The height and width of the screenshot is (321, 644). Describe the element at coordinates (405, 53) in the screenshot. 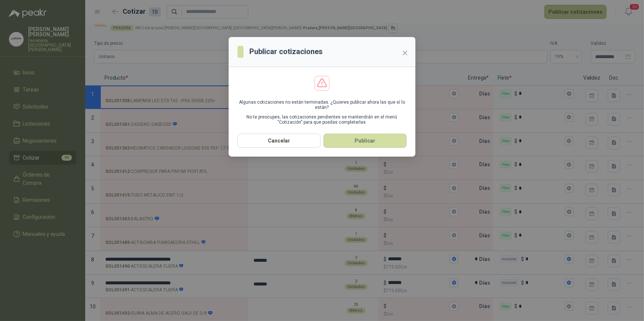

I see `span: close` at that location.